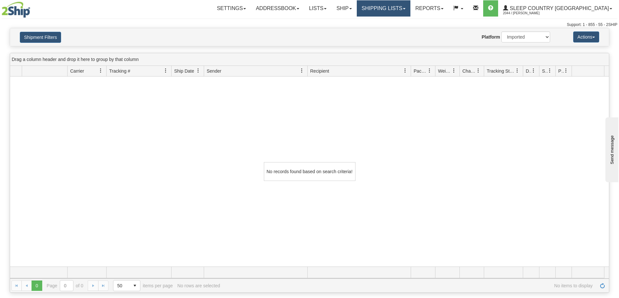 This screenshot has width=619, height=298. What do you see at coordinates (490, 37) in the screenshot?
I see `label: Platform` at bounding box center [490, 37].